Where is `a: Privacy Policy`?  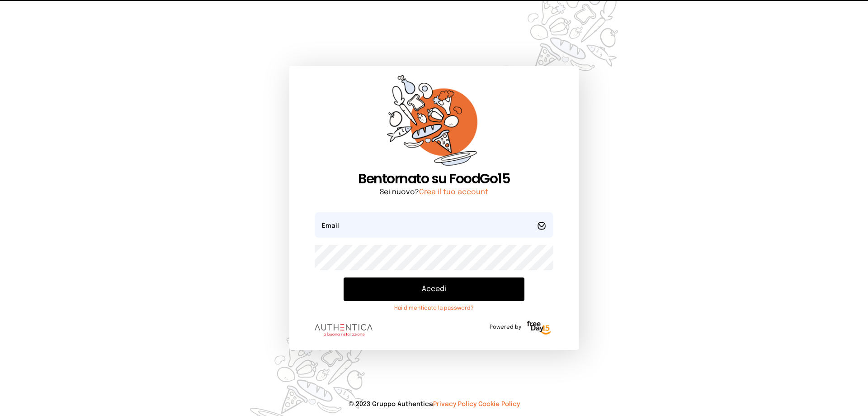
a: Privacy Policy is located at coordinates (455, 404).